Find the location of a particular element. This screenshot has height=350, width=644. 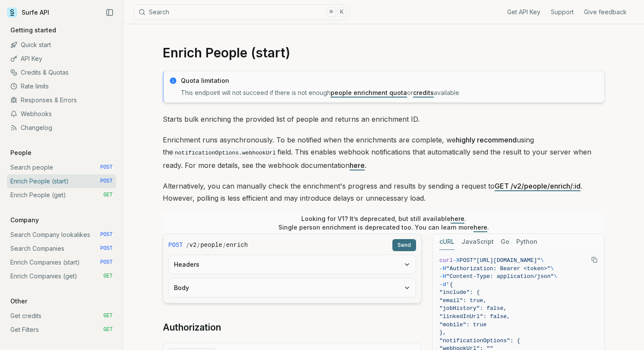

a: Search people POST is located at coordinates (61, 167).